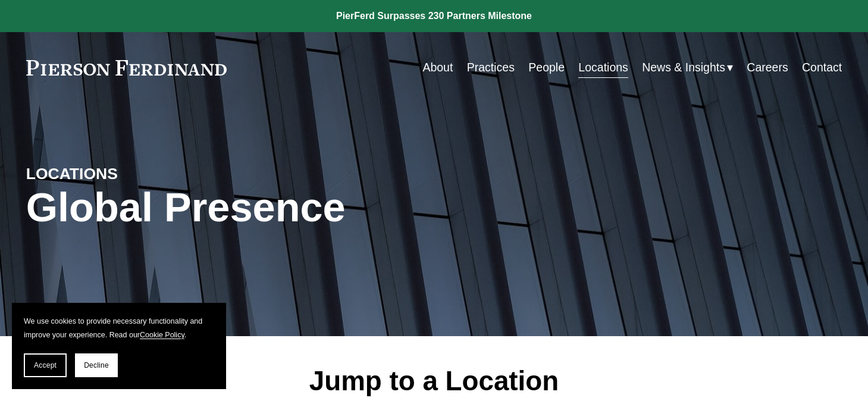 This screenshot has height=401, width=868. Describe the element at coordinates (491, 67) in the screenshot. I see `a: Practices` at that location.